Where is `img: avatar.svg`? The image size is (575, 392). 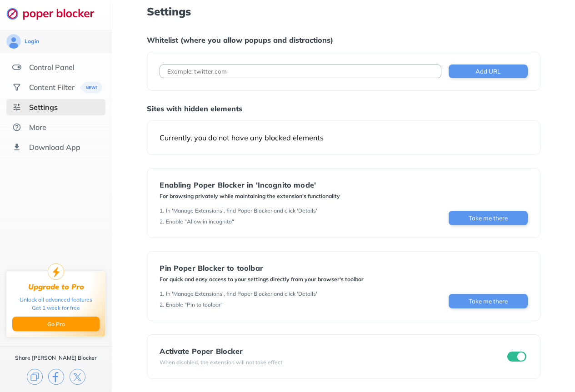 img: avatar.svg is located at coordinates (14, 41).